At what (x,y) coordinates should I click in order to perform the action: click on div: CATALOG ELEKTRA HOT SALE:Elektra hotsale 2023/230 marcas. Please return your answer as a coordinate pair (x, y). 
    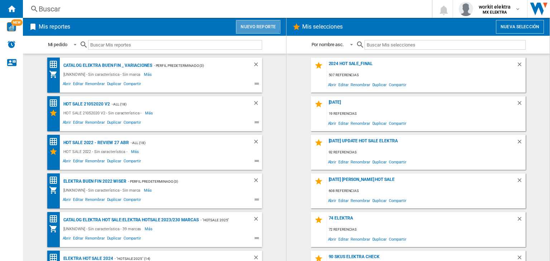
    Looking at the image, I should click on (130, 220).